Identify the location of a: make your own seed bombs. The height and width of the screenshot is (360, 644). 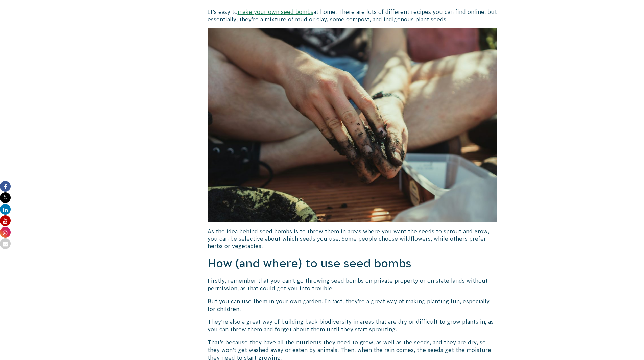
(276, 12).